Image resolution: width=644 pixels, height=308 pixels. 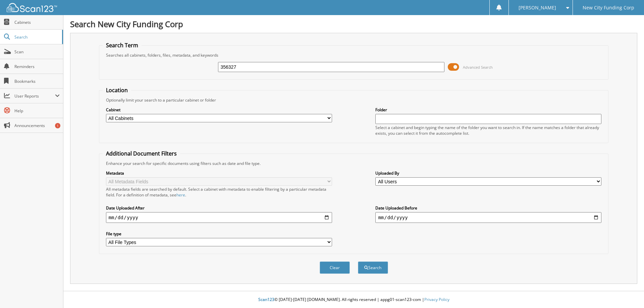 What do you see at coordinates (489, 173) in the screenshot?
I see `label: Uploaded By` at bounding box center [489, 173].